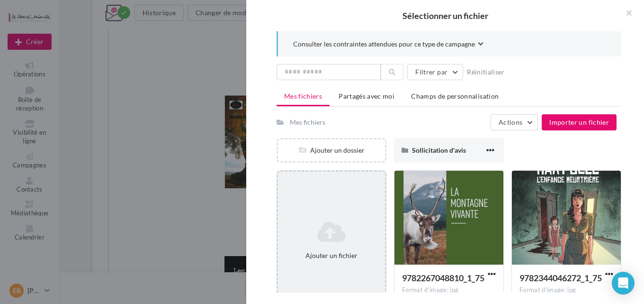 This screenshot has width=644, height=304. I want to click on span: Evadez-vous avec la Maison du Livre, so click(243, 103).